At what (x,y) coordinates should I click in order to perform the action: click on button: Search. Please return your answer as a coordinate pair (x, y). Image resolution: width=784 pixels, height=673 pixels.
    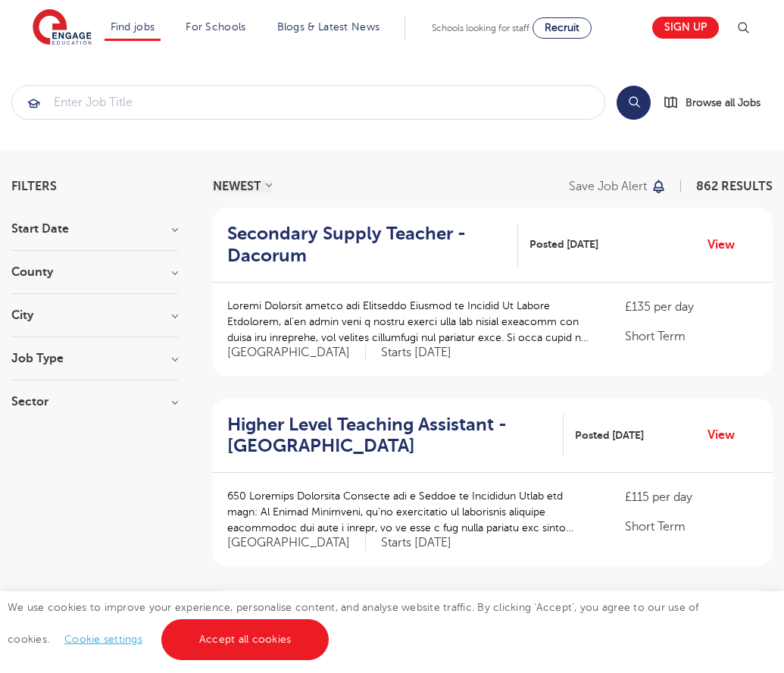
    Looking at the image, I should click on (633, 102).